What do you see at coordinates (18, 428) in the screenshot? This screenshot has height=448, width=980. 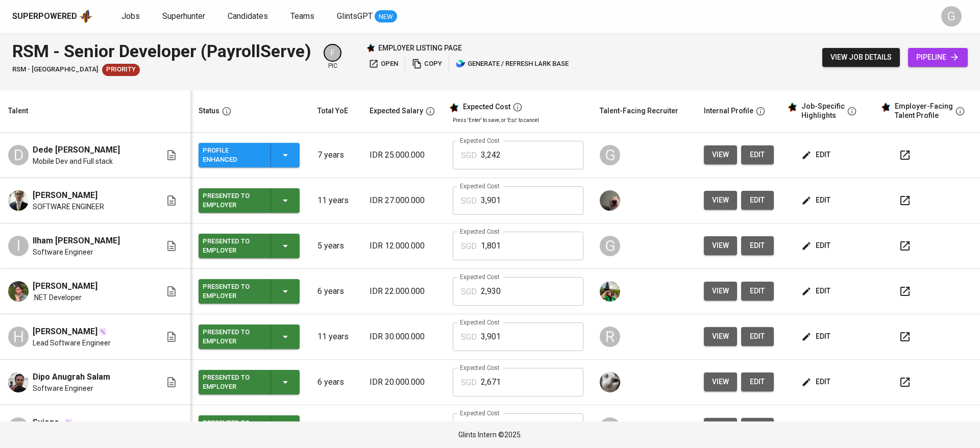 I see `div: S` at bounding box center [18, 428].